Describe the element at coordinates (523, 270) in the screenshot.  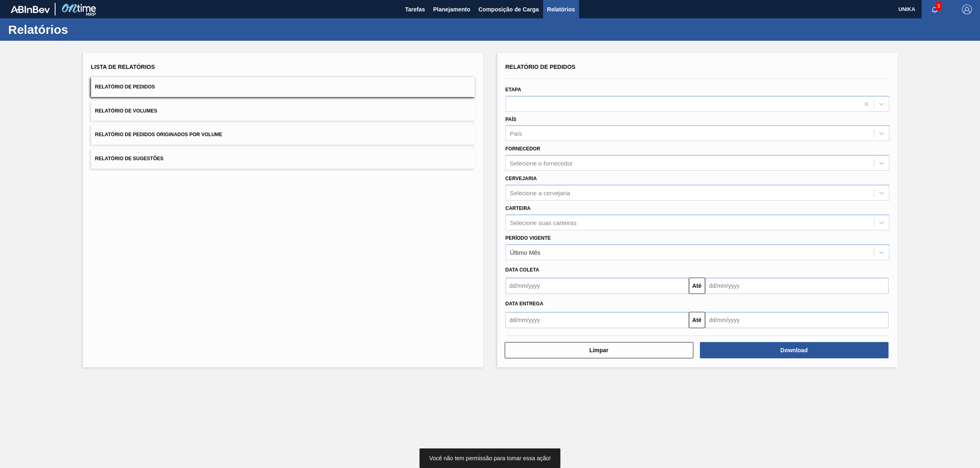
I see `span: Data coleta` at that location.